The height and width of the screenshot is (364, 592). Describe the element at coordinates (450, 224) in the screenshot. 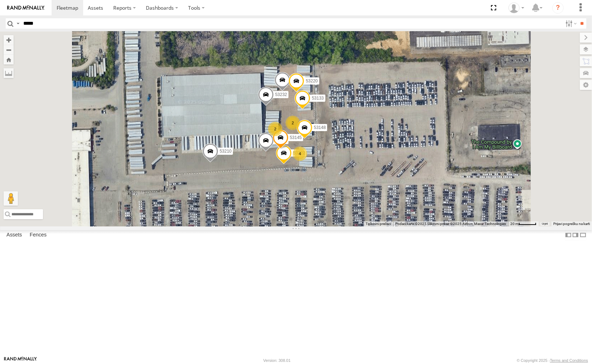

I see `span: Podaci karte ©2025 Slikovni prikaz ©2025 Airbus, Maxar Technologies` at that location.